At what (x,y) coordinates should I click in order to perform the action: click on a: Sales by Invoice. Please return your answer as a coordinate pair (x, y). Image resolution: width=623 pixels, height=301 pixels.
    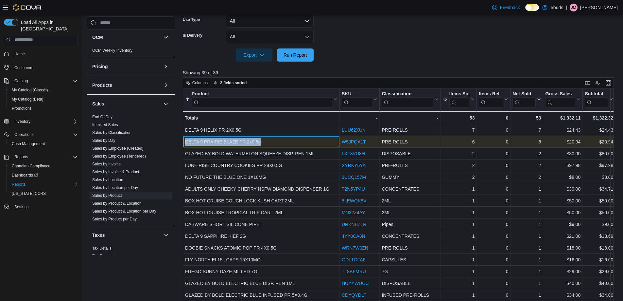
    Looking at the image, I should click on (106, 164).